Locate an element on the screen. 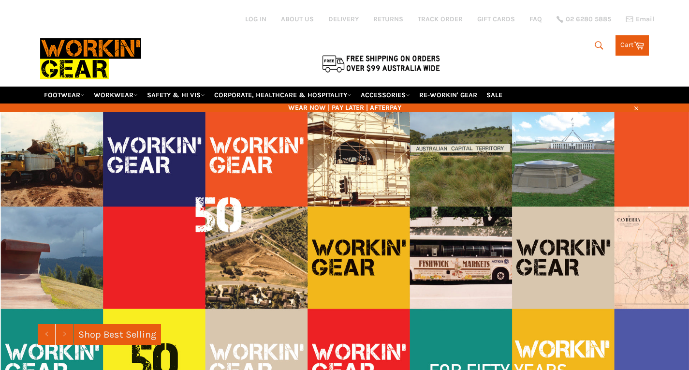 Image resolution: width=689 pixels, height=370 pixels. a: SALE is located at coordinates (494, 95).